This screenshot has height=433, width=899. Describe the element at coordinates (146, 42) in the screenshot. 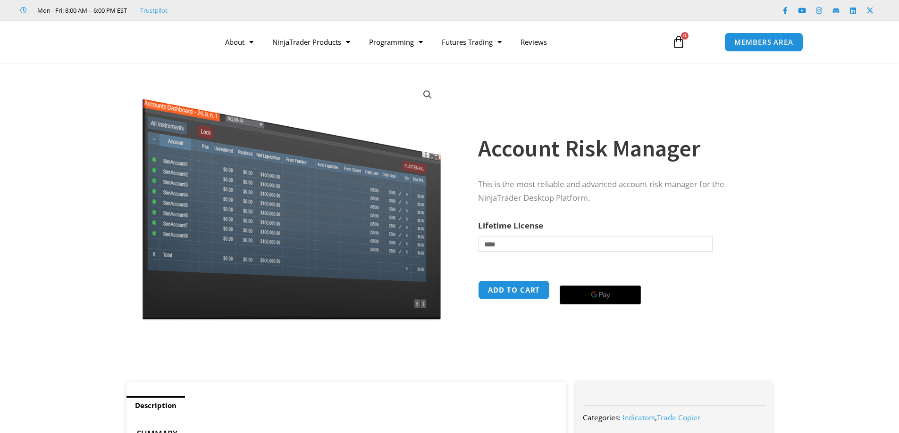

I see `img: LogoAI | Affordable Indicators – NinjaTrader` at that location.